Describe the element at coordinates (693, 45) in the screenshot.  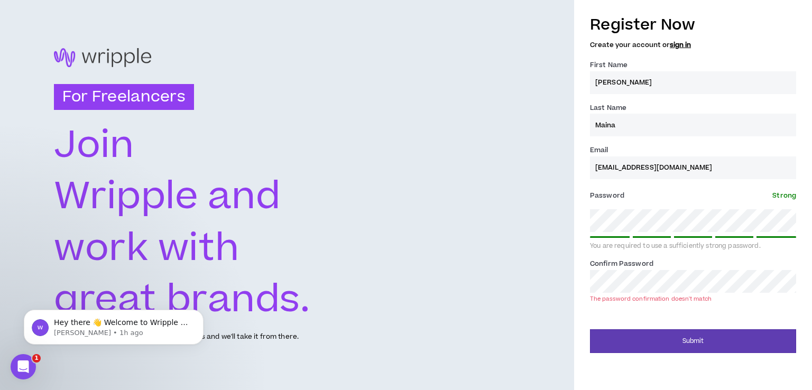
I see `h5: Create your account or` at that location.